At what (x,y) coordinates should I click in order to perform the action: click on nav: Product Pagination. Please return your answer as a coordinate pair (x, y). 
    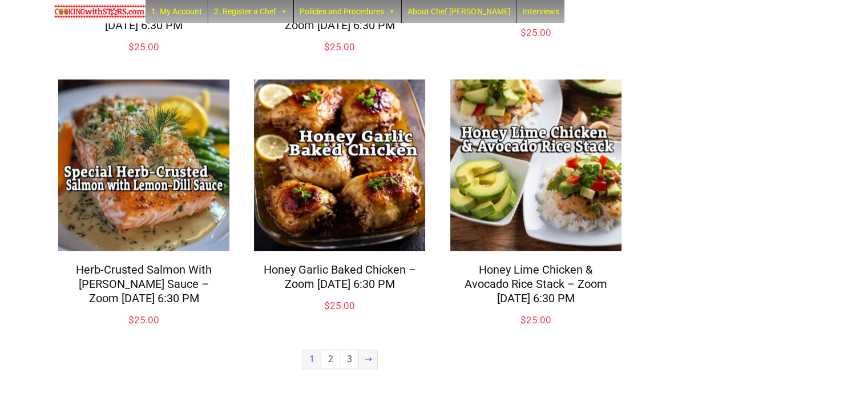
    Looking at the image, I should click on (340, 368).